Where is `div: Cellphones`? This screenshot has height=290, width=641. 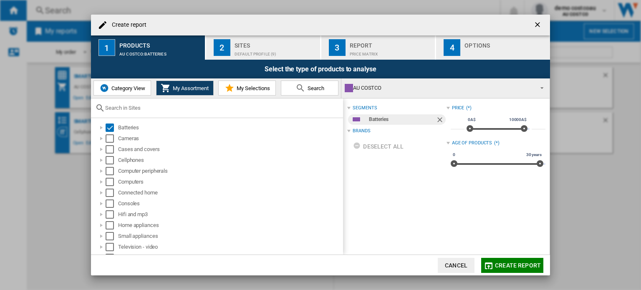 div: Cellphones is located at coordinates (230, 160).